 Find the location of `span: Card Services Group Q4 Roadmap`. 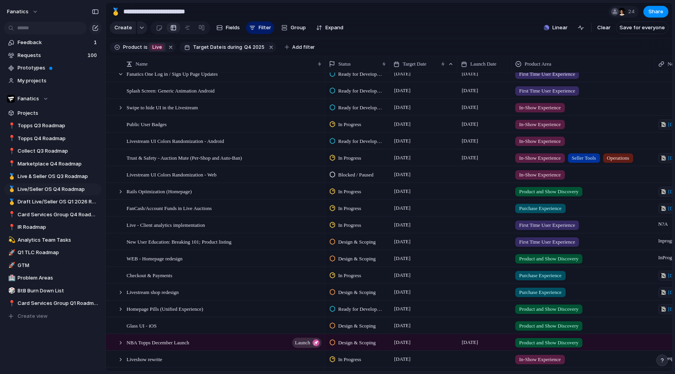

span: Card Services Group Q4 Roadmap is located at coordinates (58, 215).